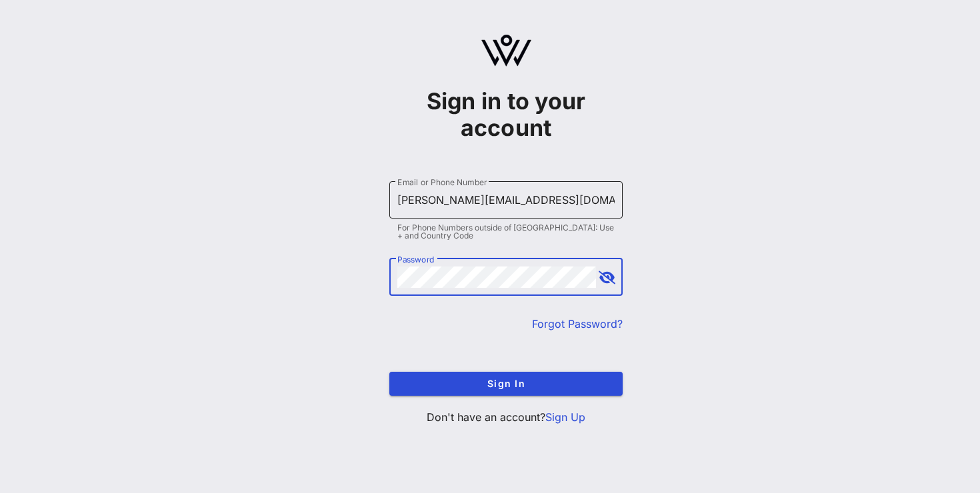 Image resolution: width=980 pixels, height=493 pixels. What do you see at coordinates (506, 383) in the screenshot?
I see `span: Sign In` at bounding box center [506, 383].